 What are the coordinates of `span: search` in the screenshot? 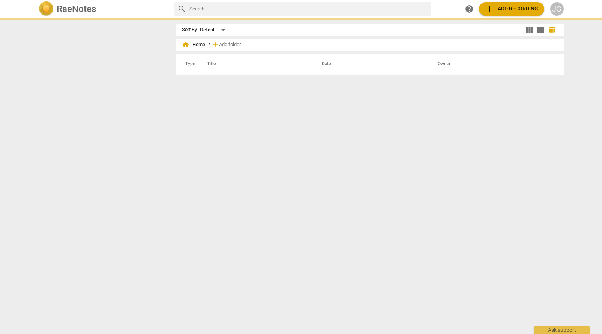 It's located at (182, 9).